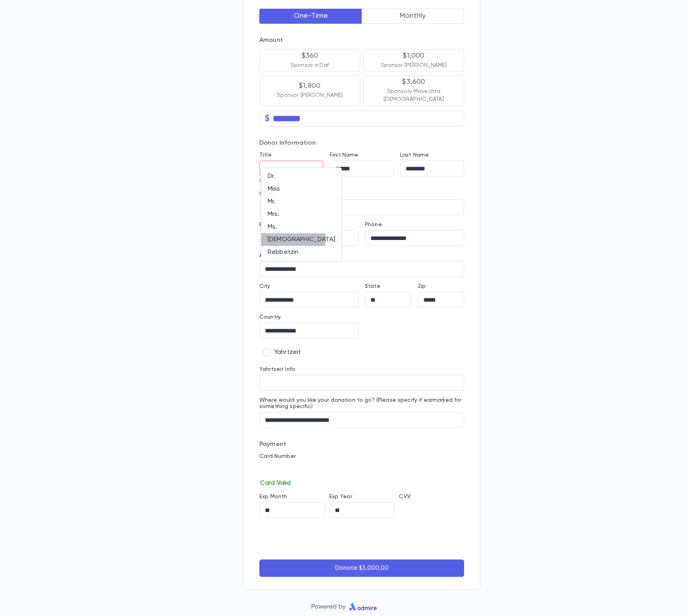 Image resolution: width=691 pixels, height=616 pixels. What do you see at coordinates (301, 176) in the screenshot?
I see `span: Dr.` at bounding box center [301, 176].